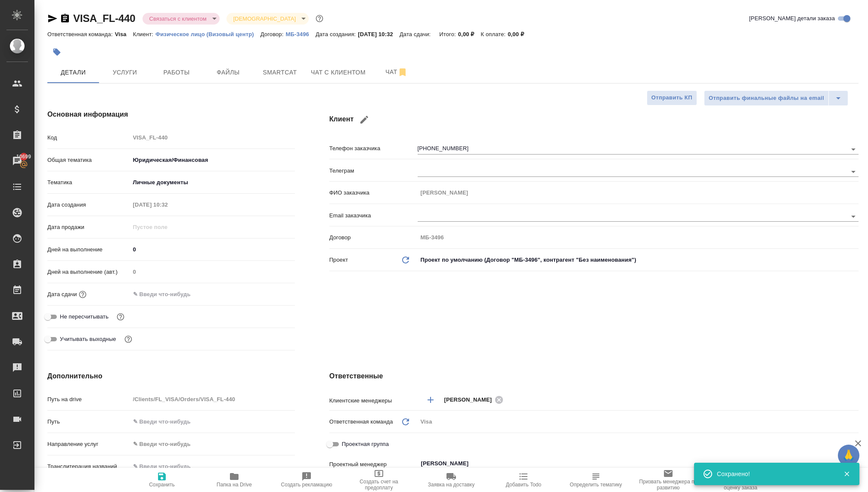 Image resolution: width=868 pixels, height=492 pixels. I want to click on button: Определить тематику, so click(596, 480).